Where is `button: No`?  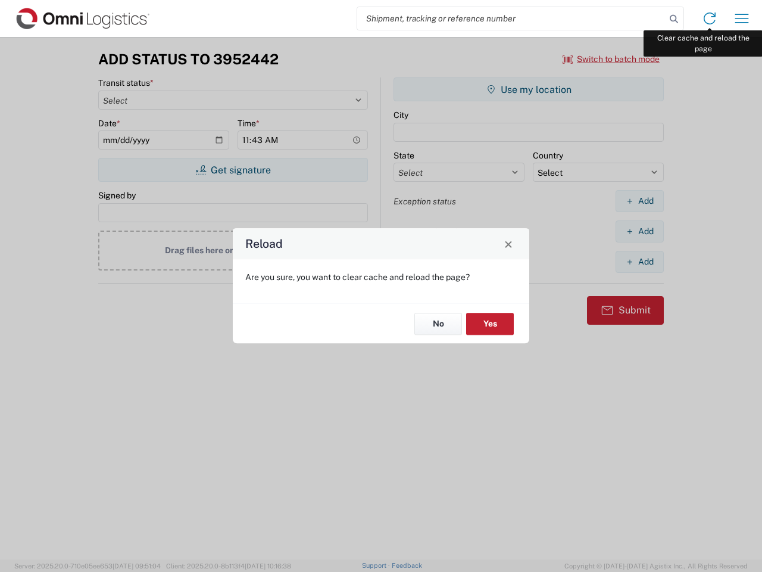
button: No is located at coordinates (438, 323).